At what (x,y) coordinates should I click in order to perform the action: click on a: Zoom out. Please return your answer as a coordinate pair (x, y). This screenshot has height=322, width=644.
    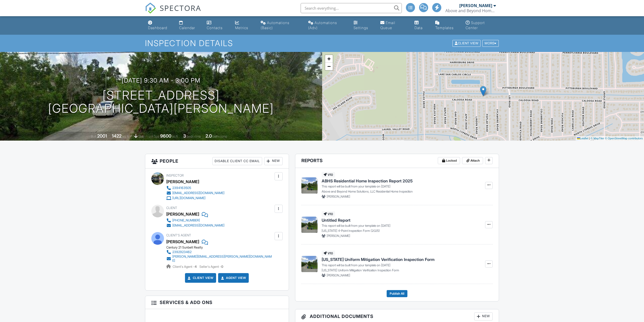
    Looking at the image, I should click on (329, 67).